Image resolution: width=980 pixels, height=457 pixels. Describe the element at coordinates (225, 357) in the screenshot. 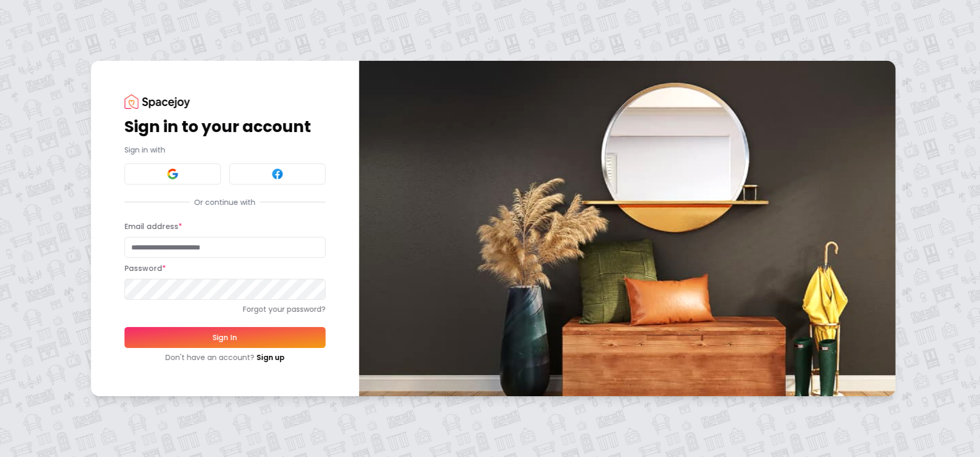

I see `div: Don't have an account?` at that location.